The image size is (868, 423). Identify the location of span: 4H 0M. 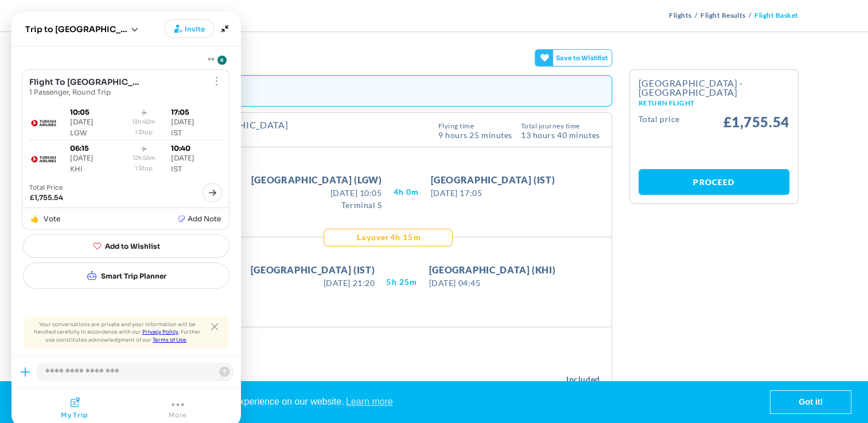
(405, 192).